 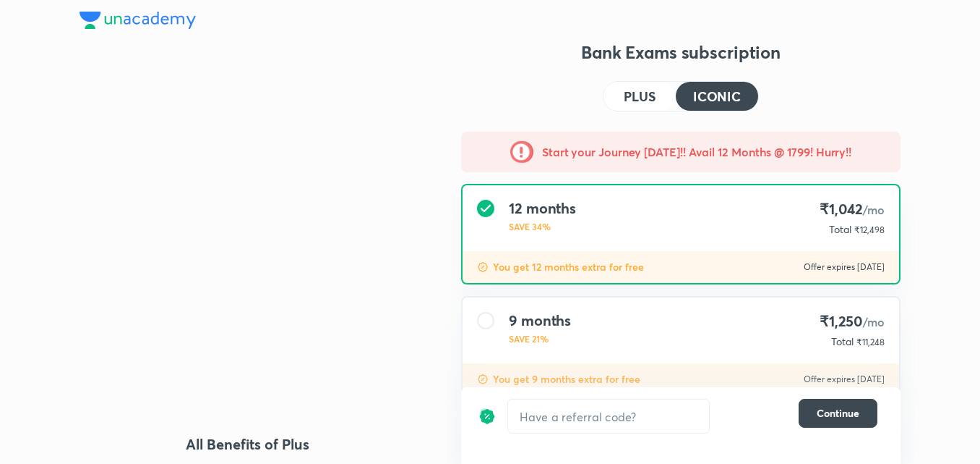 What do you see at coordinates (853, 209) in the screenshot?
I see `h4: ₹1,042` at bounding box center [853, 209].